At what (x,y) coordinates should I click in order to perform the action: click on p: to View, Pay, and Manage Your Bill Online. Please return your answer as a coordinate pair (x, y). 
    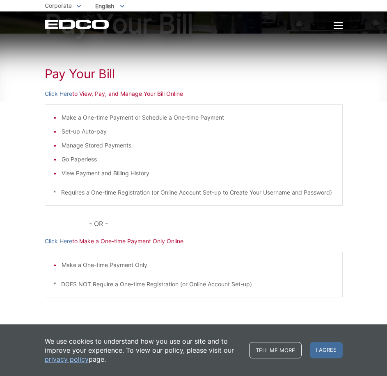
    Looking at the image, I should click on (193, 94).